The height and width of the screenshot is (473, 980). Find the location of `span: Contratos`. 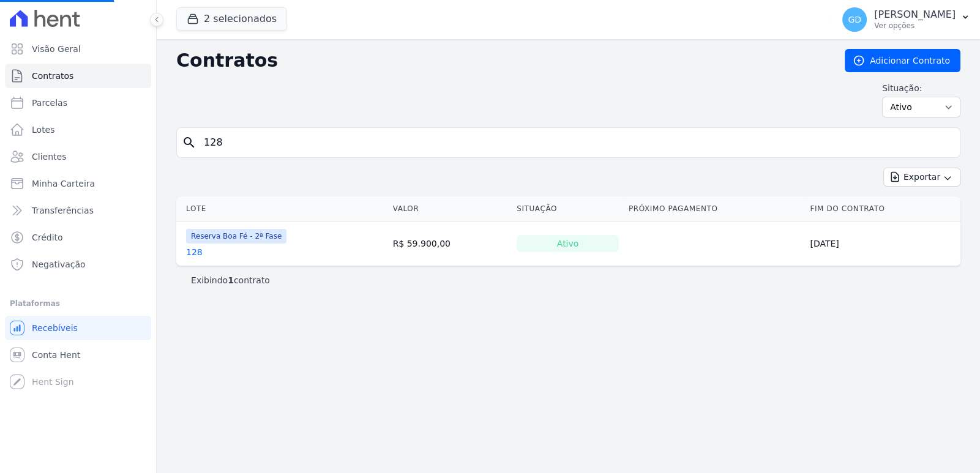

span: Contratos is located at coordinates (53, 76).